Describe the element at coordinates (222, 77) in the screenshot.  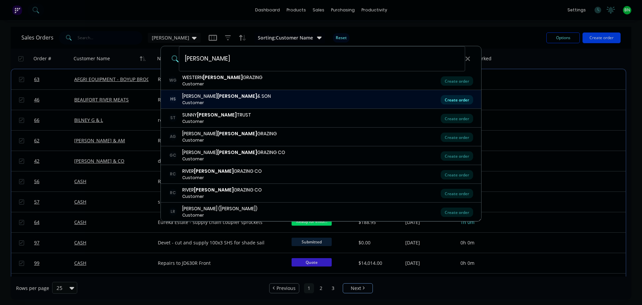
I see `div: WESTERN GRAZING` at that location.